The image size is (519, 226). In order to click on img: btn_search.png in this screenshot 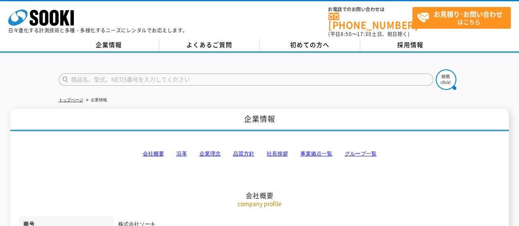, I will do `click(446, 80)`.